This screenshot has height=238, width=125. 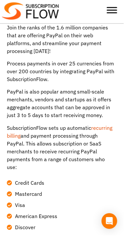 What do you see at coordinates (111, 223) in the screenshot?
I see `div: Open Intercom Messenger` at bounding box center [111, 223].